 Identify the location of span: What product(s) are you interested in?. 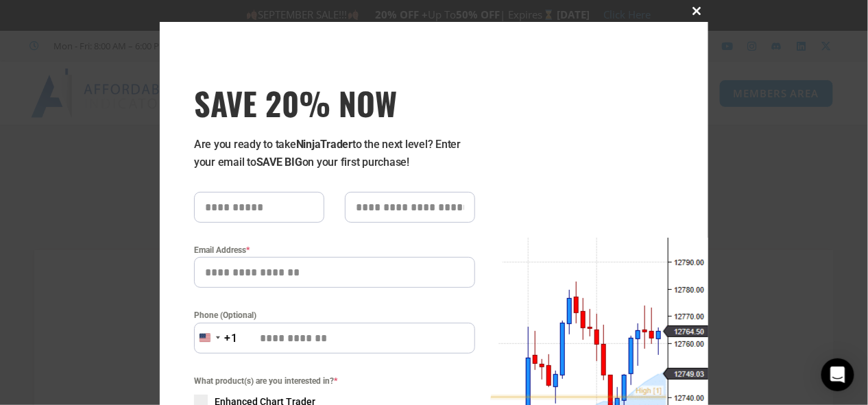
(335, 381).